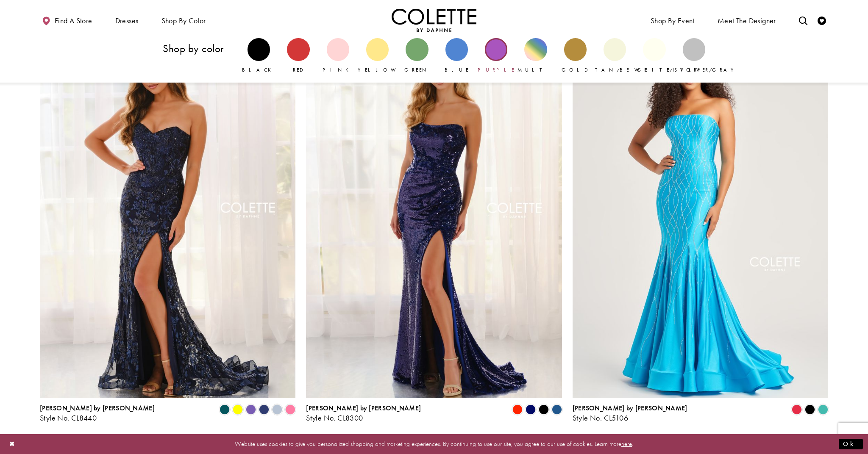 Image resolution: width=868 pixels, height=454 pixels. I want to click on a: Toggle search, so click(803, 20).